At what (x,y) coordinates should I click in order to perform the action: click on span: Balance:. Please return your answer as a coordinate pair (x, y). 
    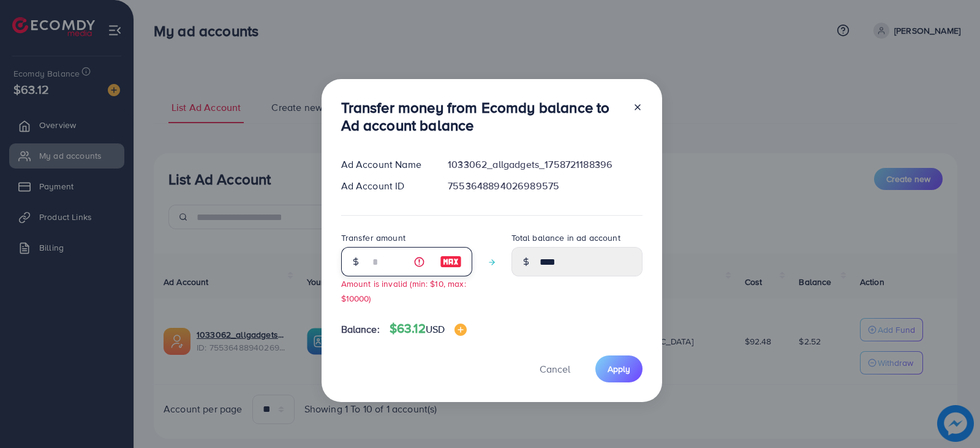
    Looking at the image, I should click on (360, 329).